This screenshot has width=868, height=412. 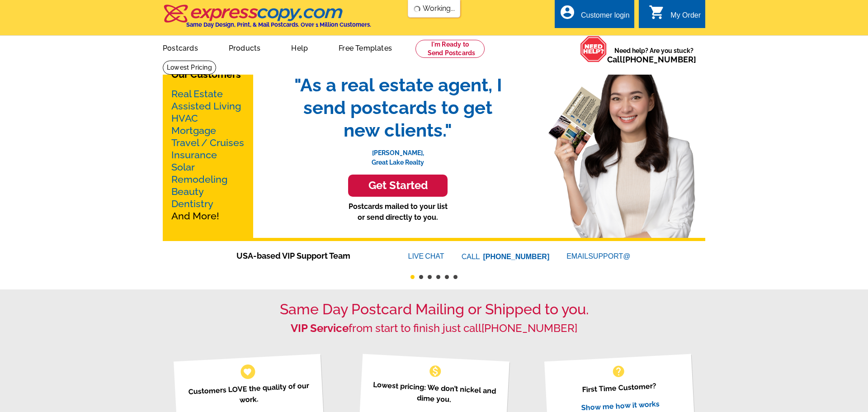 I want to click on a: Beauty, so click(x=187, y=191).